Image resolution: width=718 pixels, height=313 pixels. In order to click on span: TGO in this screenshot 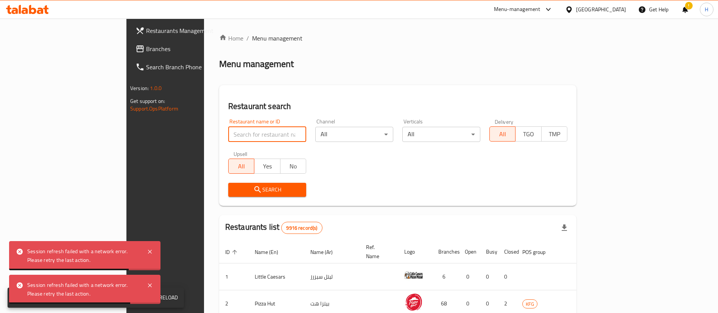, I will do `click(528, 134)`.